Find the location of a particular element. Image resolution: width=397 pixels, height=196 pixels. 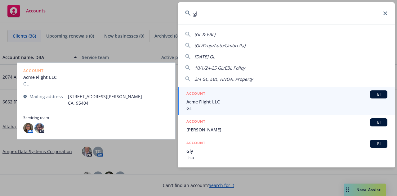

span: Gly is located at coordinates (287, 151).